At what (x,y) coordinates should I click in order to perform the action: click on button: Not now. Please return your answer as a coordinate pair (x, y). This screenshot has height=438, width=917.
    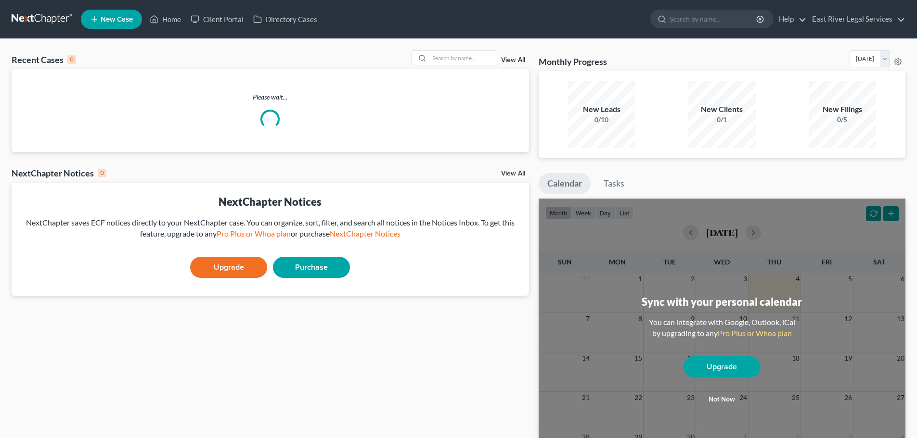
    Looking at the image, I should click on (722, 400).